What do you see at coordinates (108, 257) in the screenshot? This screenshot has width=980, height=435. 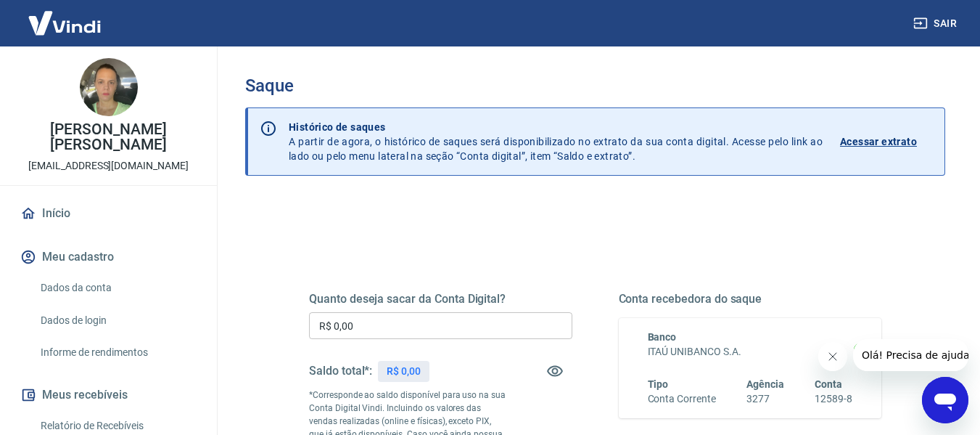 I see `button: Meu cadastro` at bounding box center [108, 257].